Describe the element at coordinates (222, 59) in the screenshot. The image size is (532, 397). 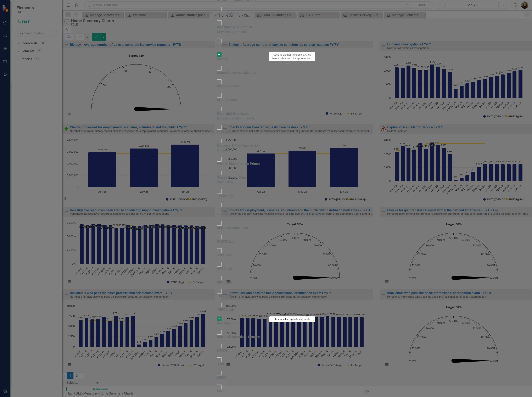
I see `div: Biology` at that location.